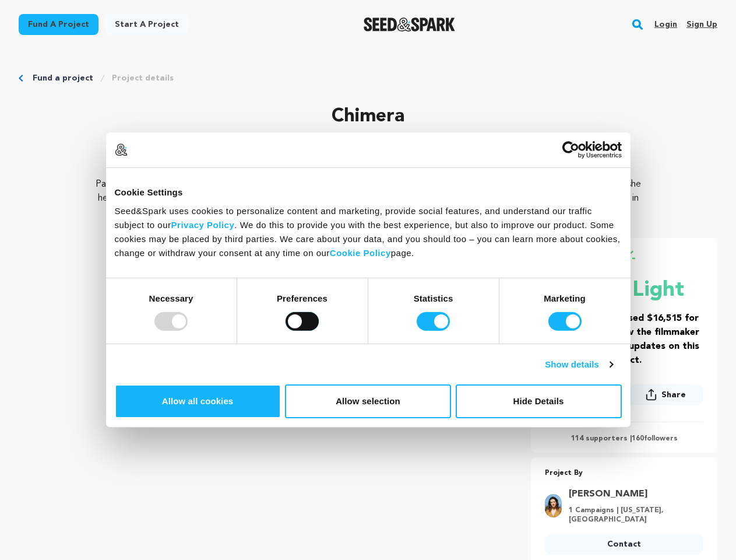  What do you see at coordinates (122, 150) in the screenshot?
I see `img: logo` at bounding box center [122, 150].